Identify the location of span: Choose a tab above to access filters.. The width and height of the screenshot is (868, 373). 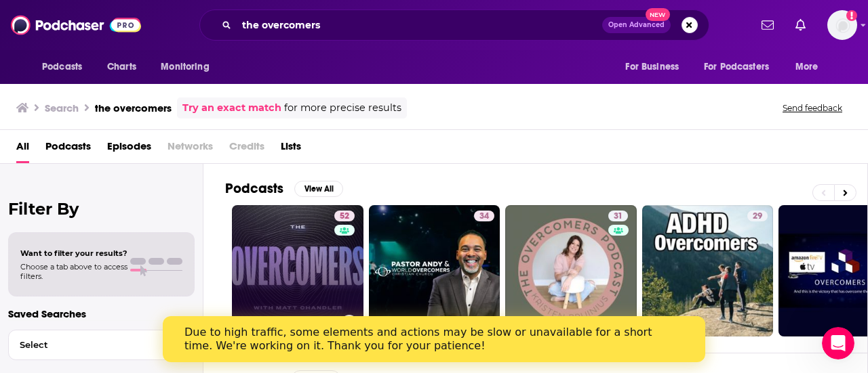
(74, 272).